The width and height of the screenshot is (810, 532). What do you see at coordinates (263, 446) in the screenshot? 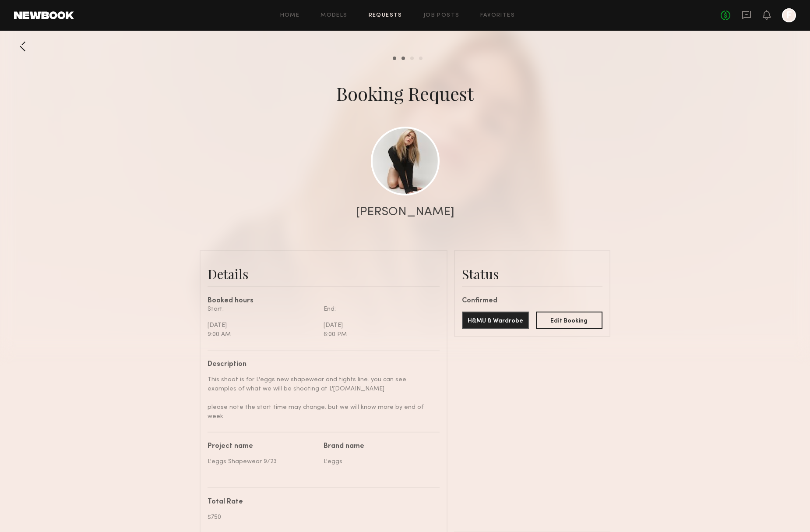
I see `div: Project name` at bounding box center [263, 446].